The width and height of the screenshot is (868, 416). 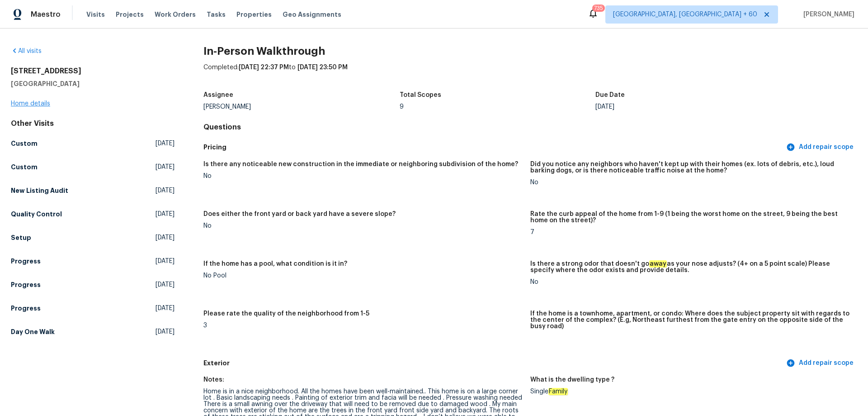 What do you see at coordinates (573, 379) in the screenshot?
I see `h5: What is the dwelling type ?` at bounding box center [573, 379].